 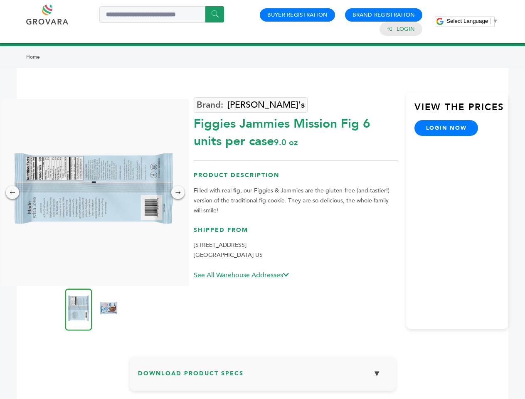 I want to click on span: Select Language, so click(x=467, y=21).